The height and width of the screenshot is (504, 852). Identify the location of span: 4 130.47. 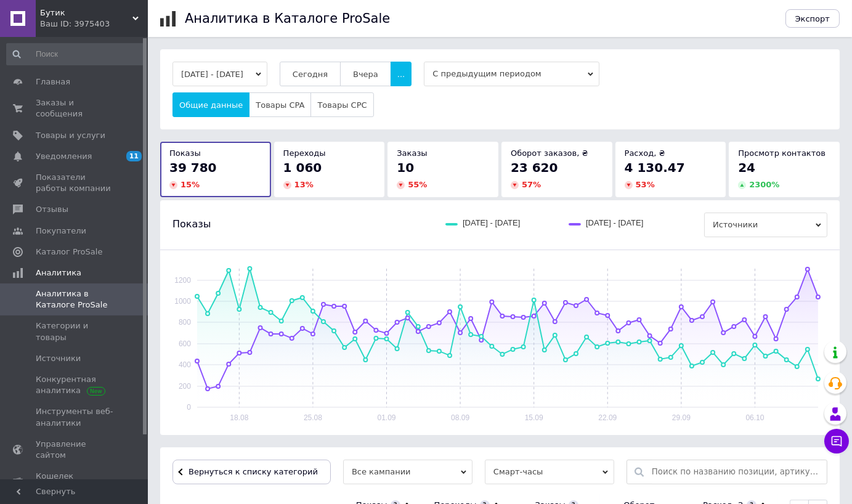
(655, 167).